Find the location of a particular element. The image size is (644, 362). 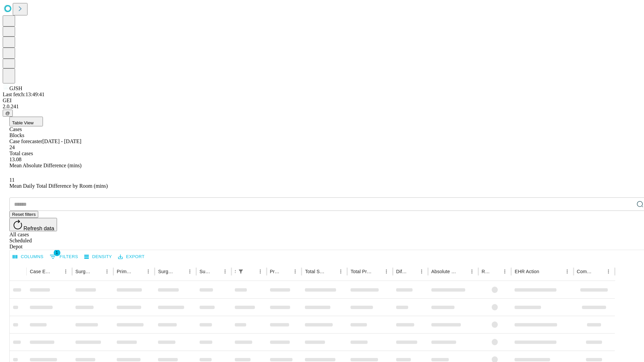

span: 1 is located at coordinates (57, 253).